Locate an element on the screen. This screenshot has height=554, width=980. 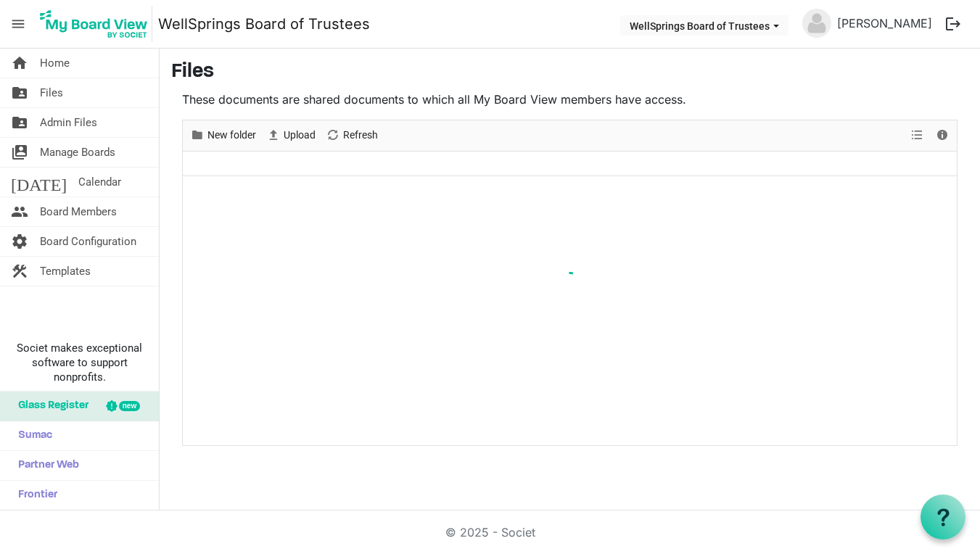
a: My Board View Logo is located at coordinates (96, 24).